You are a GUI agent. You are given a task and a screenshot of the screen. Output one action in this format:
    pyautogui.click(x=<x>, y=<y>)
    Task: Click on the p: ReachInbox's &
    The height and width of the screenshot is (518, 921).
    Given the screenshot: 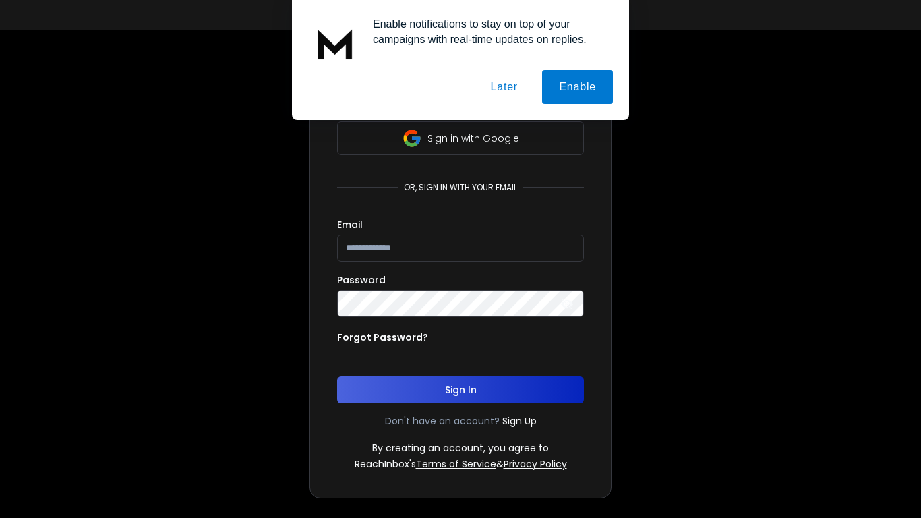 What is the action you would take?
    pyautogui.click(x=460, y=464)
    